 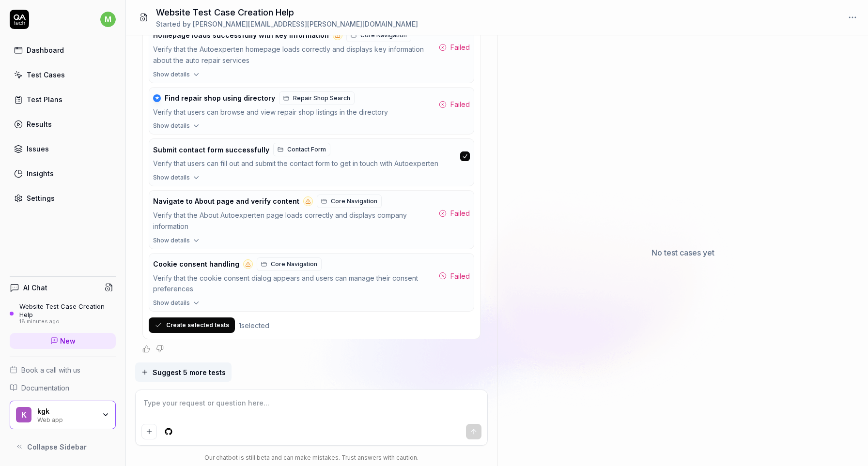 What do you see at coordinates (311, 48) in the screenshot?
I see `button: Homepage loads successfully with key informationCore NavigationVerify that the Autoexperten homep...` at bounding box center [311, 48].